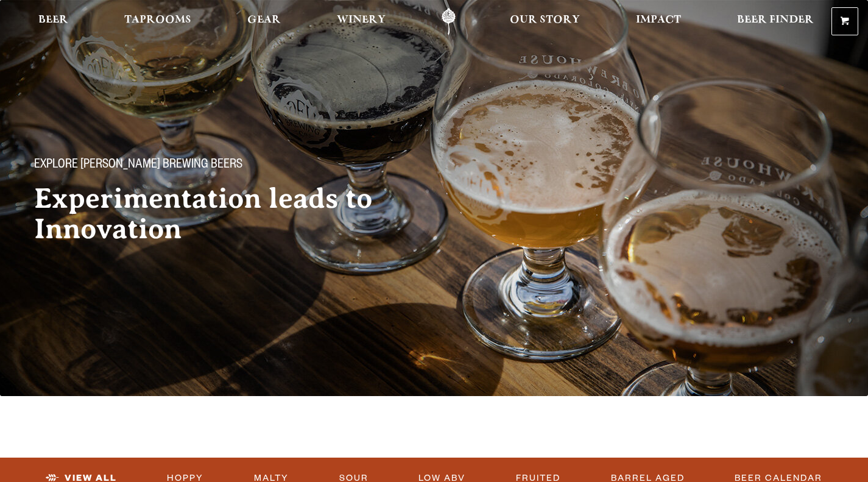 Image resolution: width=868 pixels, height=482 pixels. Describe the element at coordinates (53, 20) in the screenshot. I see `span: Beer` at that location.